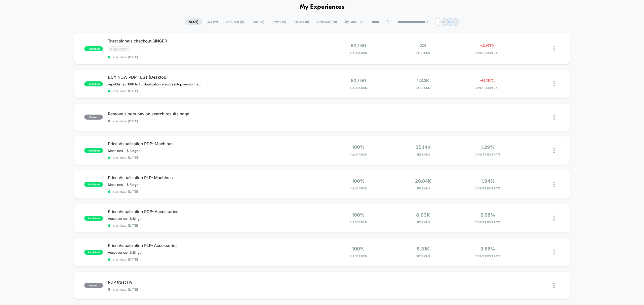  What do you see at coordinates (488, 181) in the screenshot?
I see `span: 1.94%` at bounding box center [488, 181].